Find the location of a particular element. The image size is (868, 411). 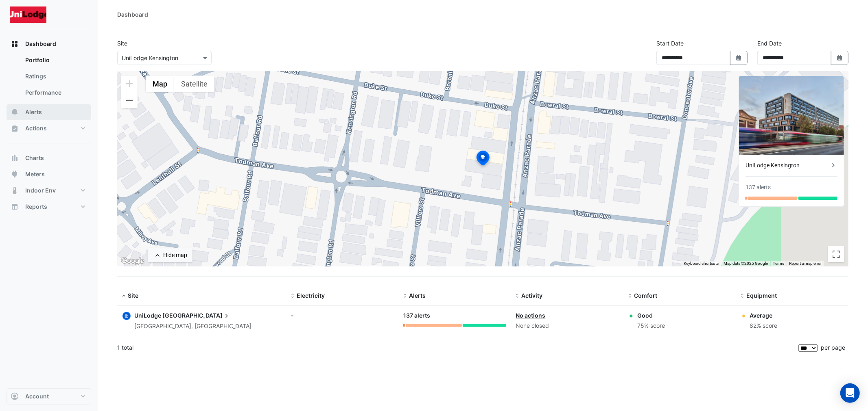

span: Activity is located at coordinates (532, 296).